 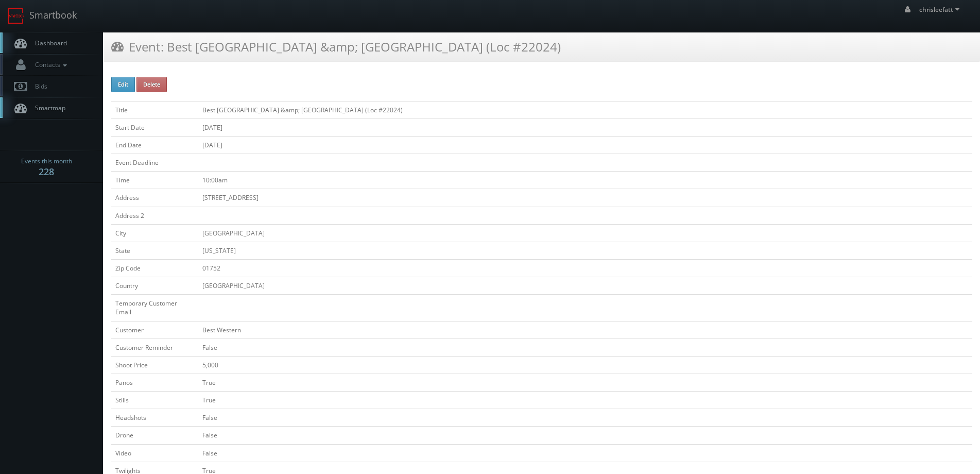 What do you see at coordinates (155, 435) in the screenshot?
I see `td: Drone` at bounding box center [155, 435].